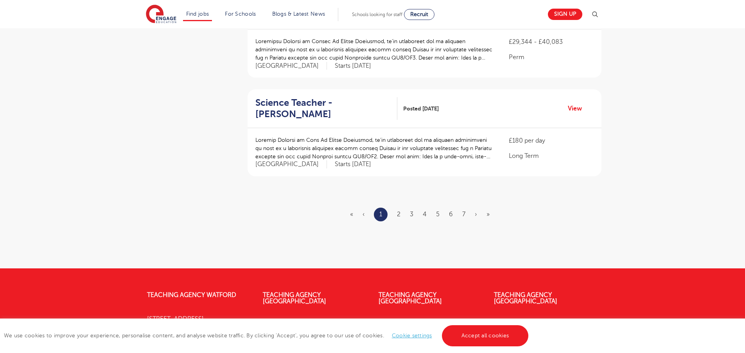 This screenshot has height=353, width=745. Describe the element at coordinates (299, 14) in the screenshot. I see `a: Blogs & Latest News` at that location.